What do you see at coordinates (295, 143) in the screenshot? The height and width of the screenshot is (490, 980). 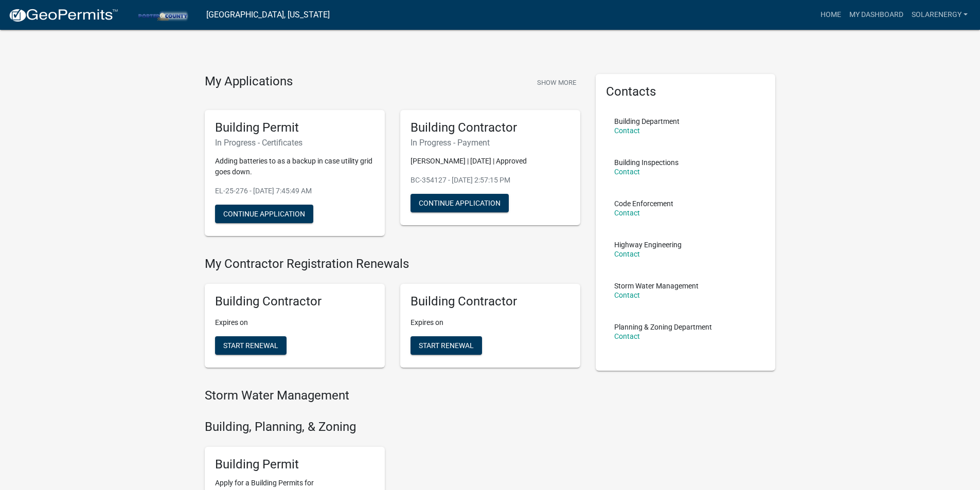 I see `h6: In Progress - Certificates` at bounding box center [295, 143].